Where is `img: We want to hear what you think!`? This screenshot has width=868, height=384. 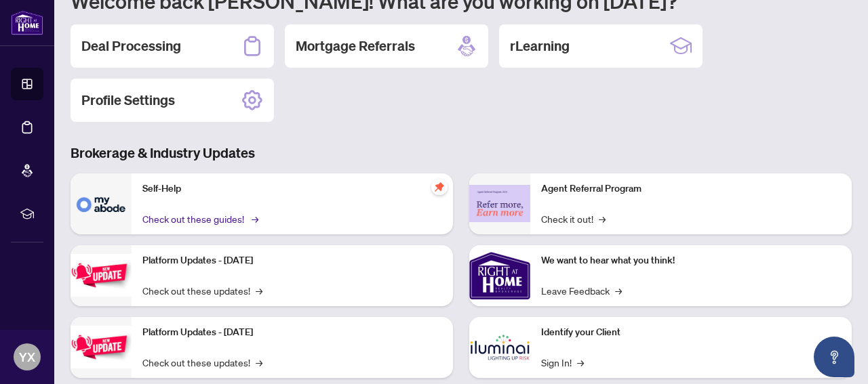
img: We want to hear what you think! is located at coordinates (500, 276).